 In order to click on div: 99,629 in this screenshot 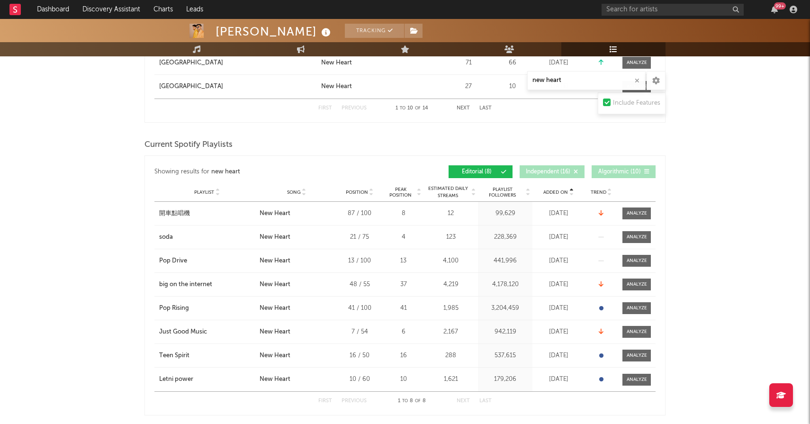, I will do `click(505, 214)`.